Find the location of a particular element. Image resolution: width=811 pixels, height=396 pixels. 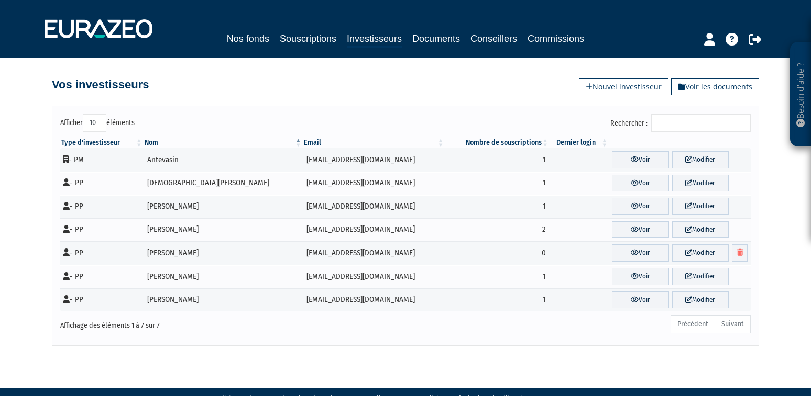

a: Voir les documents is located at coordinates (715, 87).